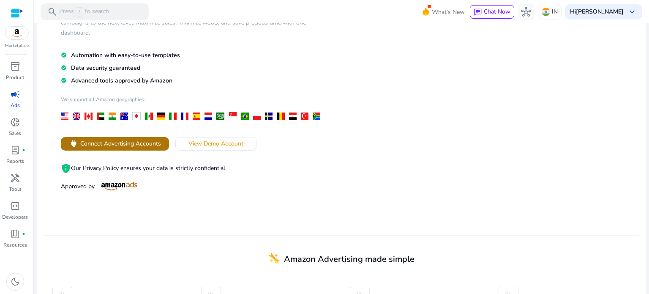 The width and height of the screenshot is (649, 294). What do you see at coordinates (15, 234) in the screenshot?
I see `span: book_4` at bounding box center [15, 234].